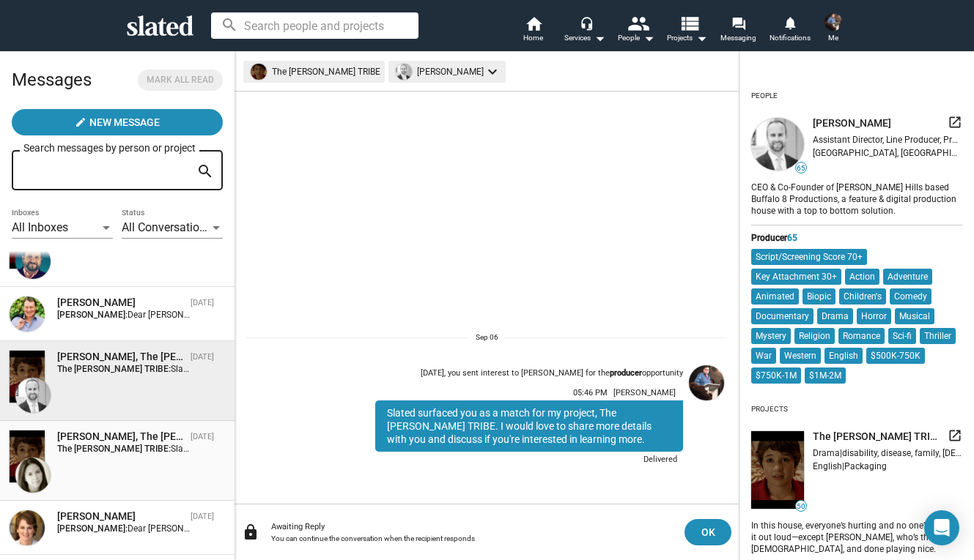 This screenshot has width=974, height=560. What do you see at coordinates (738, 22) in the screenshot?
I see `mat-icon: forum` at bounding box center [738, 22].